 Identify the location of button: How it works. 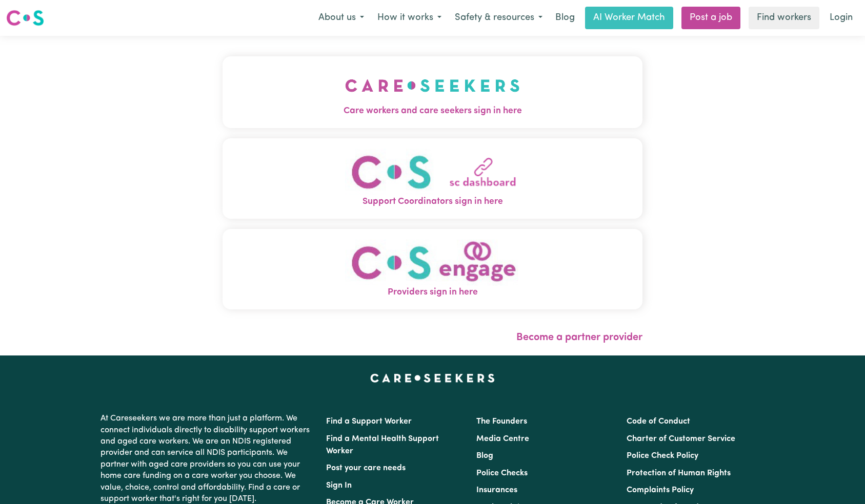
(409, 18).